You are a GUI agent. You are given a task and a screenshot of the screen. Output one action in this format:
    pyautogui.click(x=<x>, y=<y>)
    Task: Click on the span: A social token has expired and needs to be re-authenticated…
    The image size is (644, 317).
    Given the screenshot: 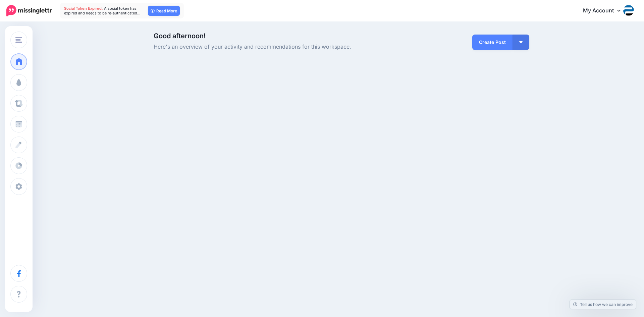 What is the action you would take?
    pyautogui.click(x=102, y=11)
    